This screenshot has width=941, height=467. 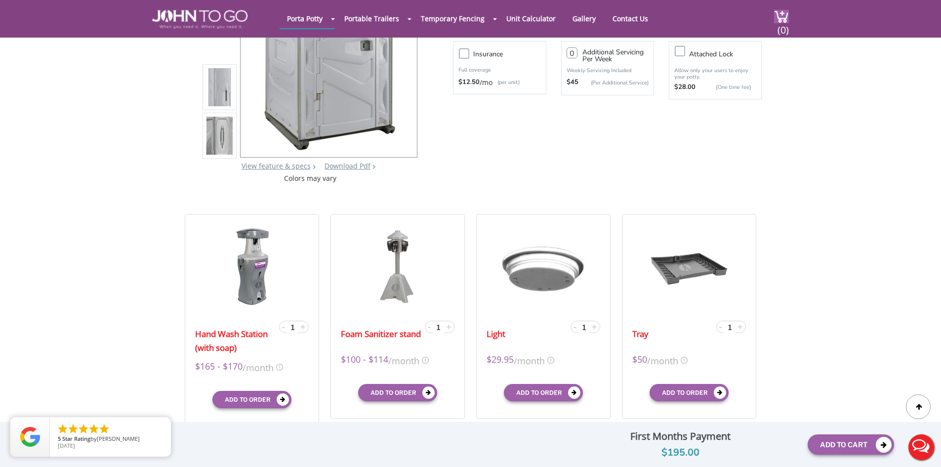 I want to click on a: Download Pdf, so click(x=347, y=165).